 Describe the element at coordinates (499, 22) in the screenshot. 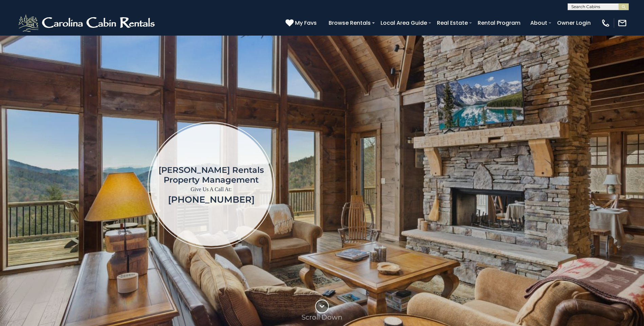

I see `a: Rental Program` at that location.